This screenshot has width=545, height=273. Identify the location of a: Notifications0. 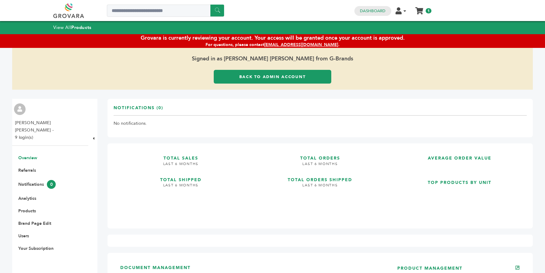
(37, 184).